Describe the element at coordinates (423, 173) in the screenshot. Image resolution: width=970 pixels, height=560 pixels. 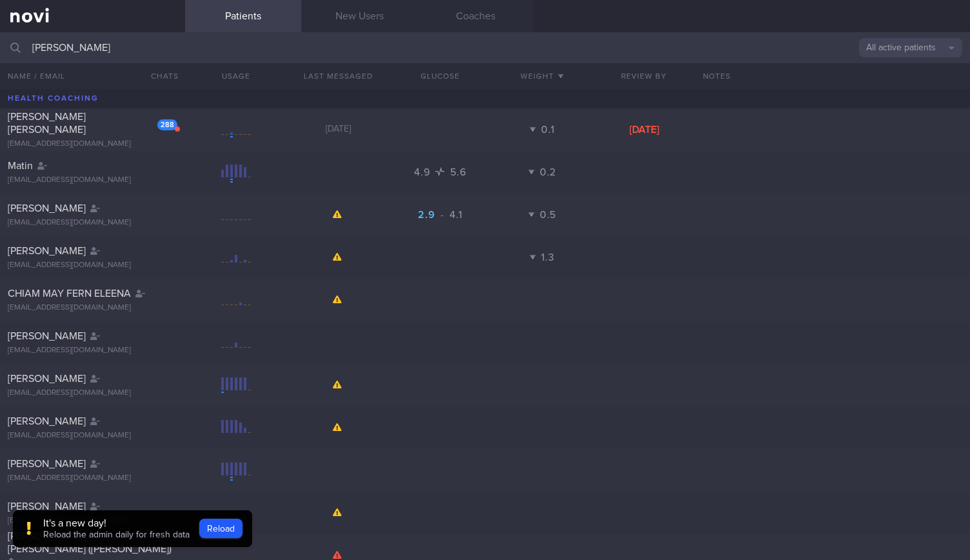
I see `span: 4.9` at that location.